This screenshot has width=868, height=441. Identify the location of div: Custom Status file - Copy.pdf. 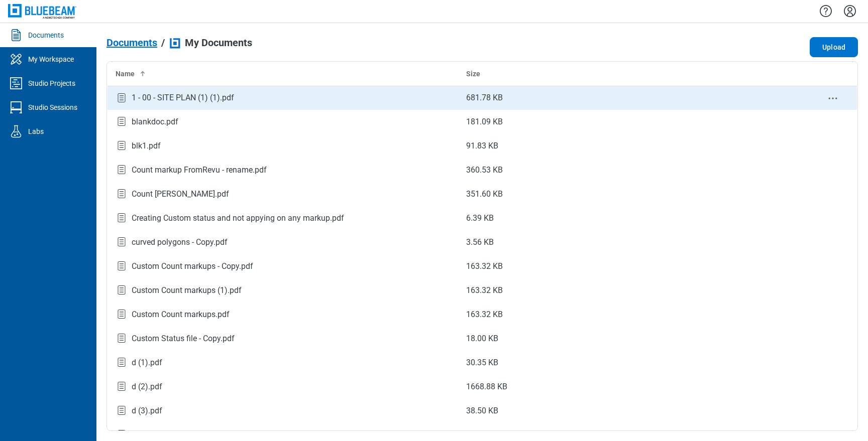
(183, 339).